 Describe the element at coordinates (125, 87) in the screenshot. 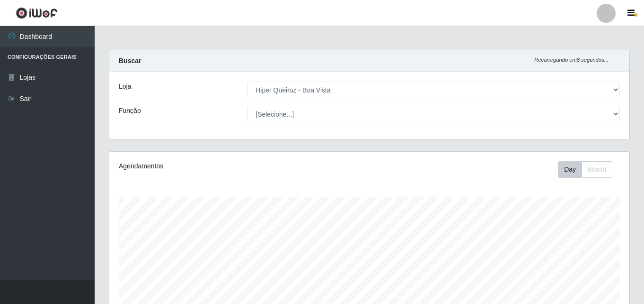

I see `label: Loja` at that location.